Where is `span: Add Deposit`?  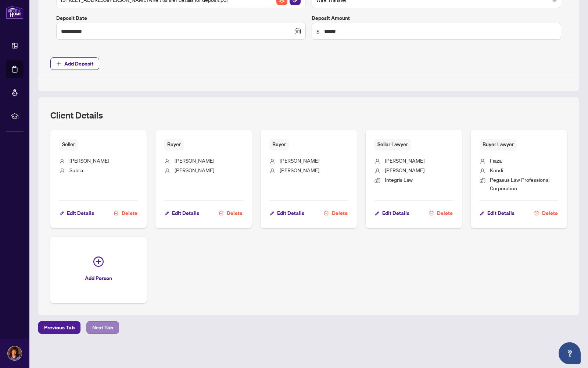 span: Add Deposit is located at coordinates (79, 64).